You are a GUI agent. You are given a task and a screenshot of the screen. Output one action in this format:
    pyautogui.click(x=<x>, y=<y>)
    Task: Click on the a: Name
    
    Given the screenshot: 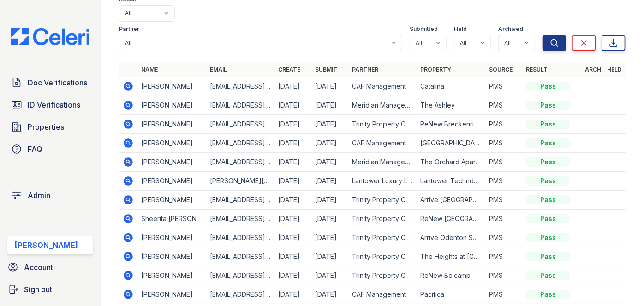 What is the action you would take?
    pyautogui.click(x=150, y=69)
    